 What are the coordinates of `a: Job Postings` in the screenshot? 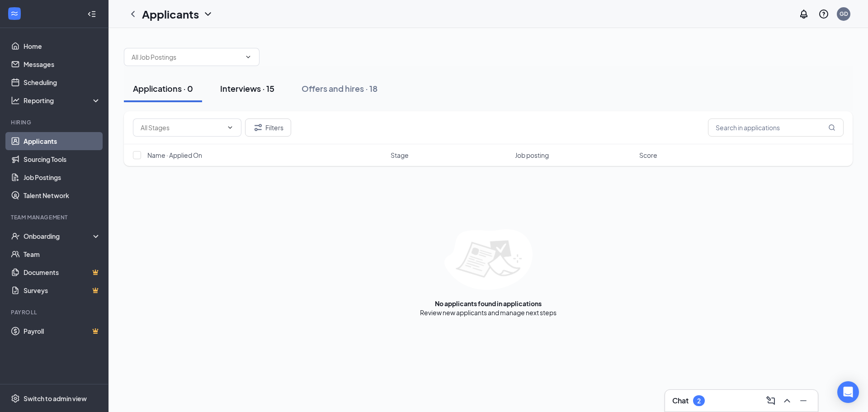 It's located at (62, 177).